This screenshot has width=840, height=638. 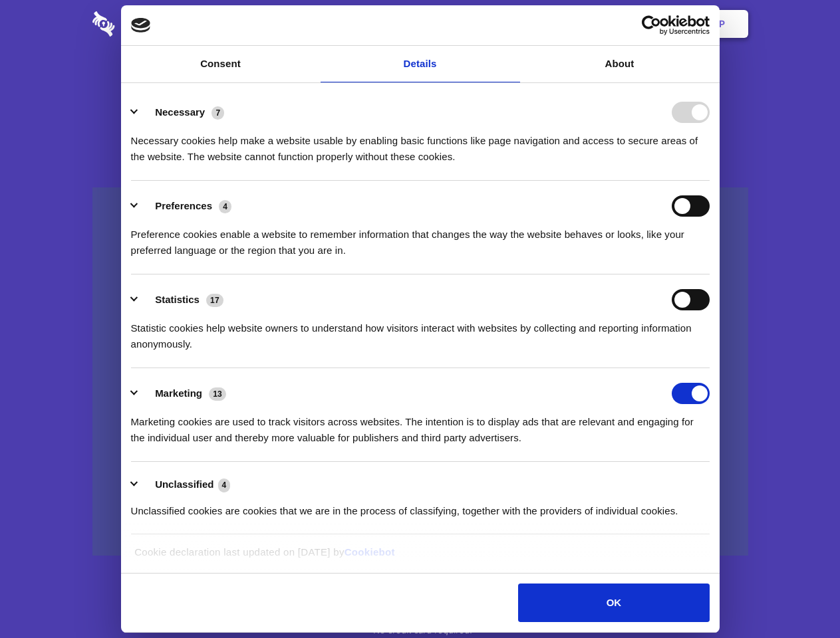 What do you see at coordinates (420, 64) in the screenshot?
I see `a: Details` at bounding box center [420, 64].